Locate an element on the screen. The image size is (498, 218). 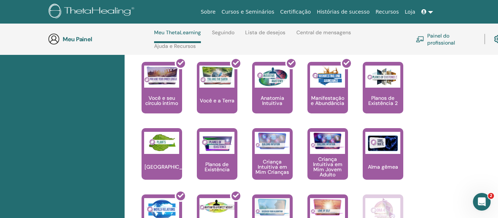
a: Sobre is located at coordinates (208, 12).